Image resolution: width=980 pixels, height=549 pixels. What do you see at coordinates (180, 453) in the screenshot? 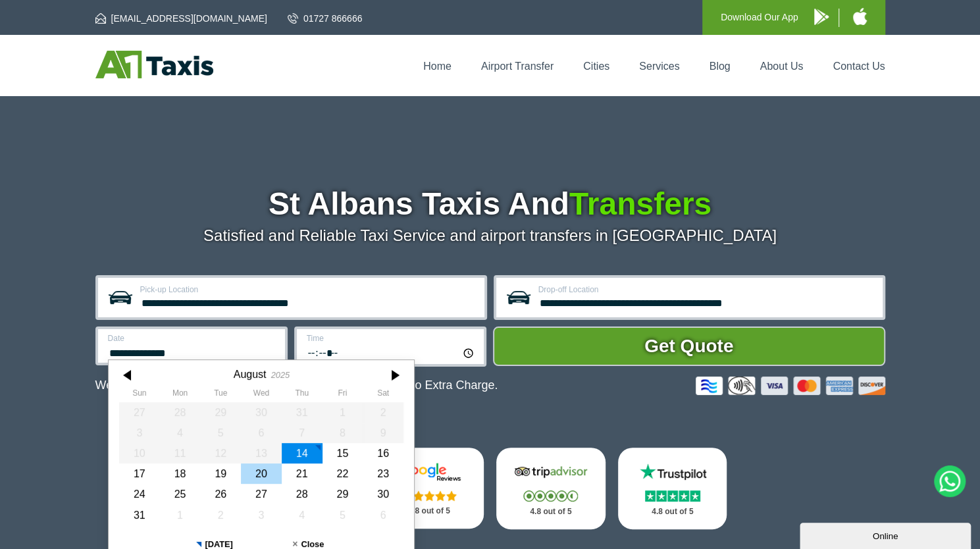
I see `div: 11 August 2025` at bounding box center [180, 453].